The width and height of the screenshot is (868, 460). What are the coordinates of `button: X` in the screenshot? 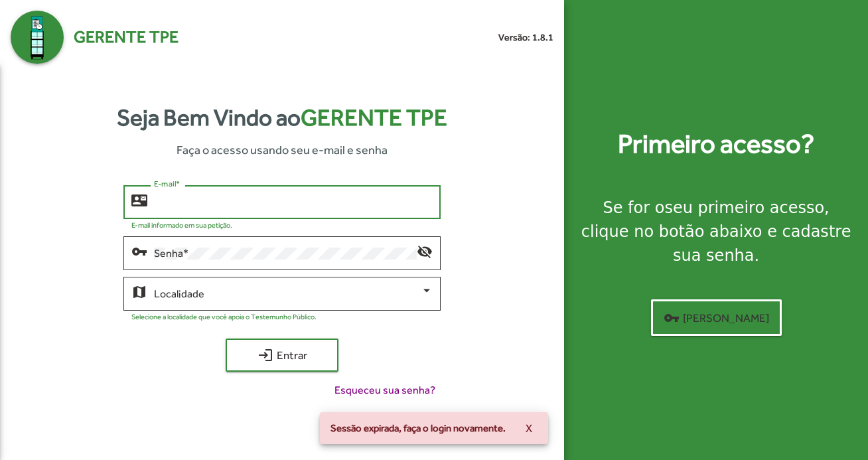 It's located at (529, 428).